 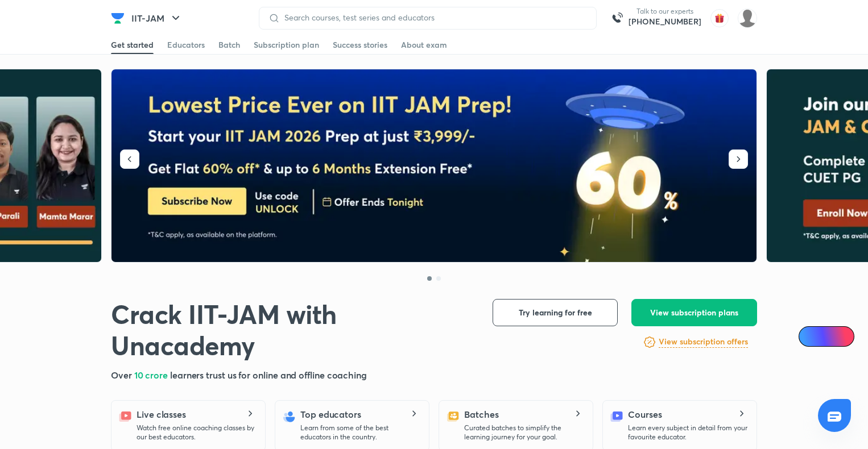 I want to click on input: Search courses, test series and educators, so click(x=434, y=18).